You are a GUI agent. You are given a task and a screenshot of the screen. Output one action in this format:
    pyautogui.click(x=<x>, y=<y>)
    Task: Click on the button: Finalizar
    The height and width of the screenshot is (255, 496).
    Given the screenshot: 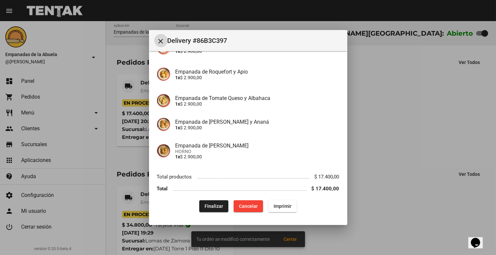 What is the action you would take?
    pyautogui.click(x=214, y=206)
    